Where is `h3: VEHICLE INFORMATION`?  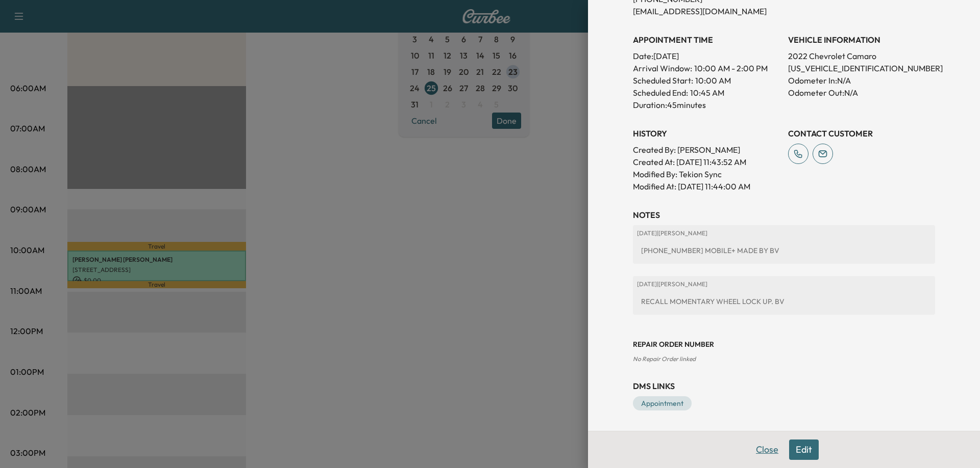
h3: VEHICLE INFORMATION is located at coordinates (862, 40).